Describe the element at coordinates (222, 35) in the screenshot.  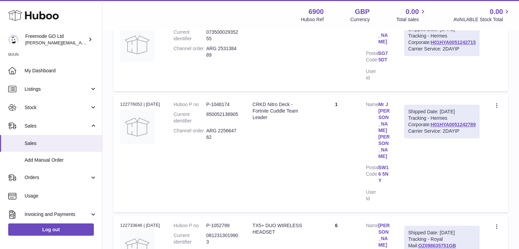
I see `dd: 07350002935255` at that location.